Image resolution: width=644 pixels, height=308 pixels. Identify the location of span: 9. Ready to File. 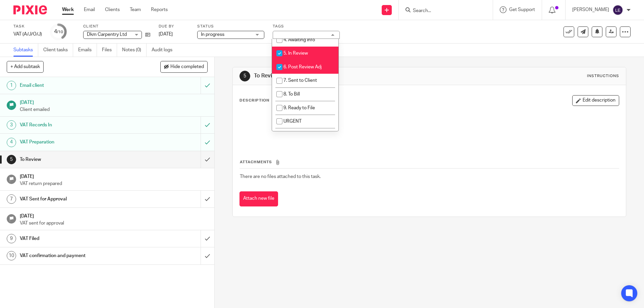
(299, 108).